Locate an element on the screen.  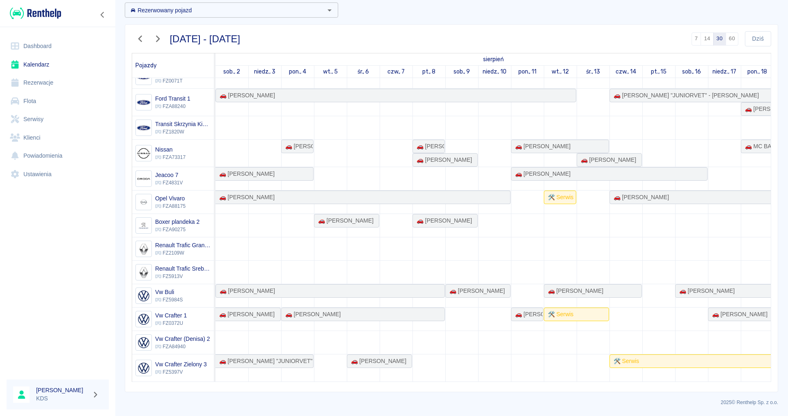
p: FZA88240 is located at coordinates (173, 106).